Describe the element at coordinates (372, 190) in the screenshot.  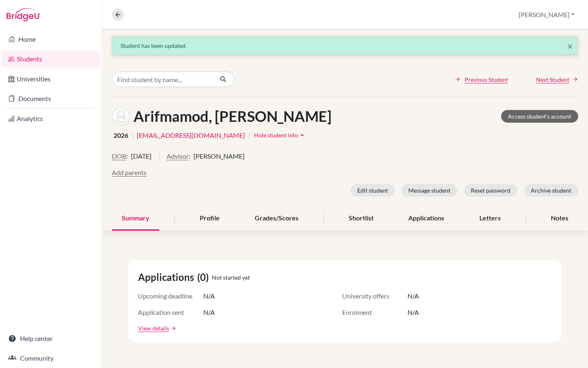
I see `button: Edit student` at that location.